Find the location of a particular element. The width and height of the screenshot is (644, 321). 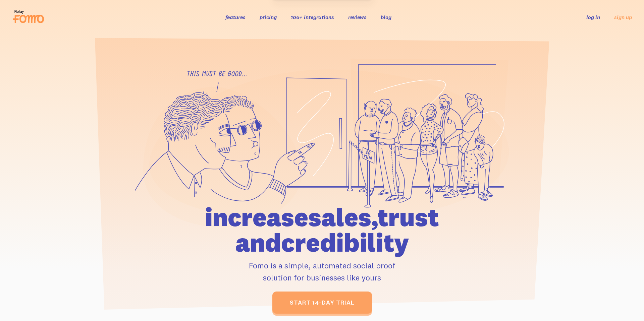

h1: increase sales, trust and credibility is located at coordinates (322, 230).